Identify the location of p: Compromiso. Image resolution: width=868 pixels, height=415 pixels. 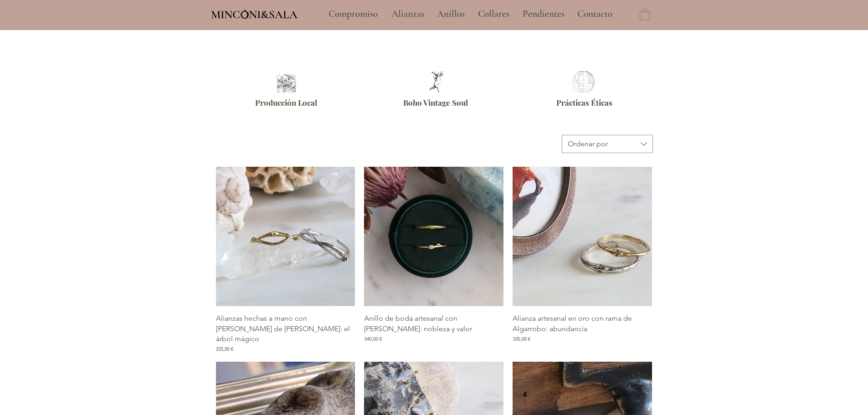
(353, 14).